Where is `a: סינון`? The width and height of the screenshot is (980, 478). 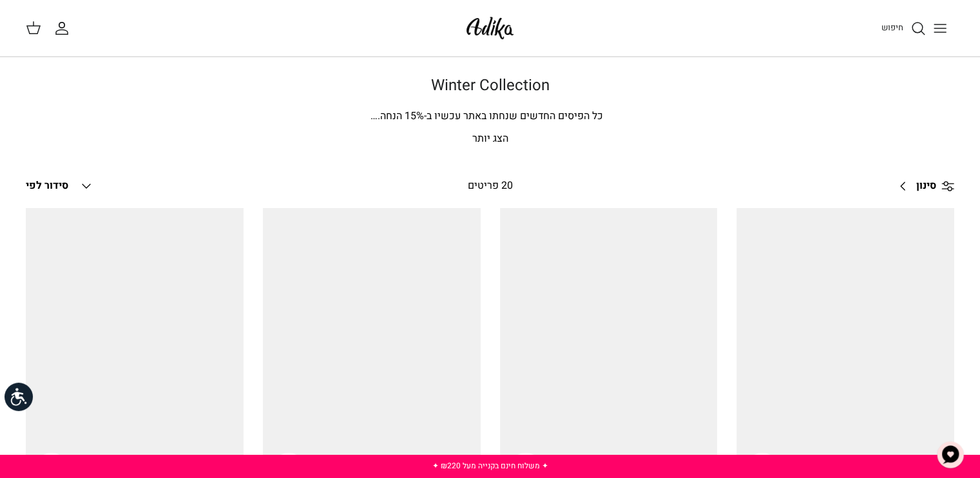 a: סינון is located at coordinates (922, 186).